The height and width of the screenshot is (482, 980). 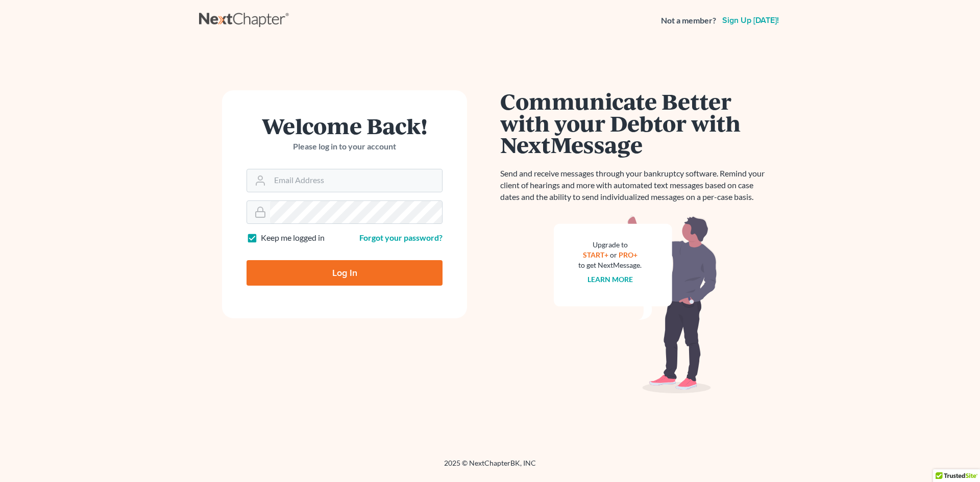 What do you see at coordinates (490, 467) in the screenshot?
I see `div: 2025 © NextChapterBK, INC` at bounding box center [490, 467].